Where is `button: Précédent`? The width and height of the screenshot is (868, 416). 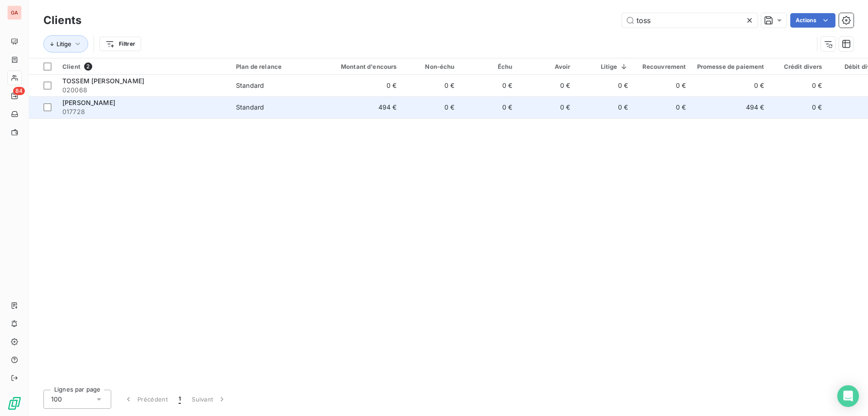
button: Précédent is located at coordinates (145, 399).